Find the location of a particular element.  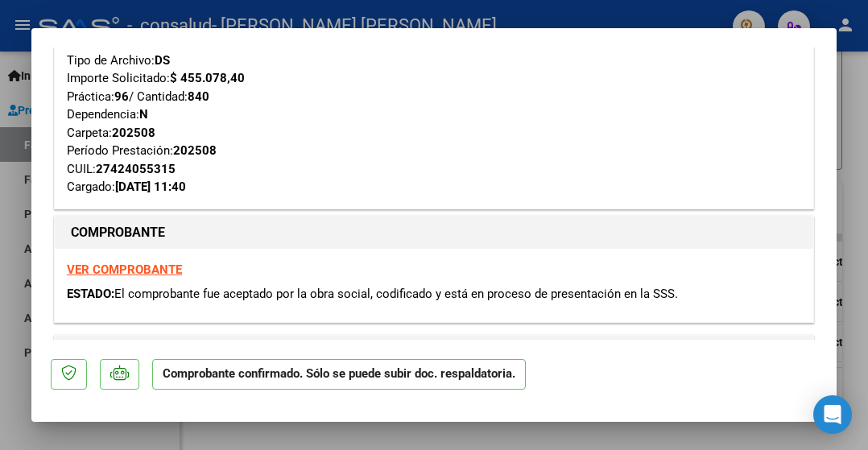

p: Comprobante confirmado. Sólo se puede subir doc. respaldatoria. is located at coordinates (339, 374).